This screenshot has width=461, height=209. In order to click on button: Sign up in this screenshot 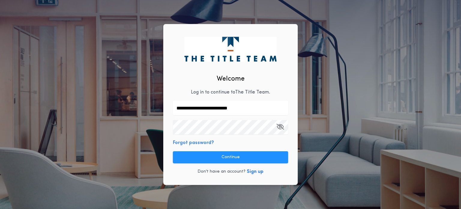, I will do `click(255, 171)`.